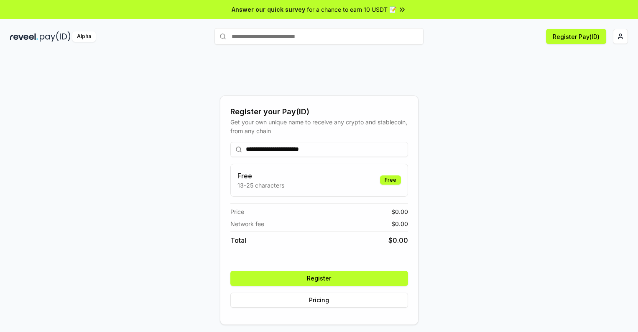 The height and width of the screenshot is (332, 638). What do you see at coordinates (319, 278) in the screenshot?
I see `button: Register` at bounding box center [319, 278].